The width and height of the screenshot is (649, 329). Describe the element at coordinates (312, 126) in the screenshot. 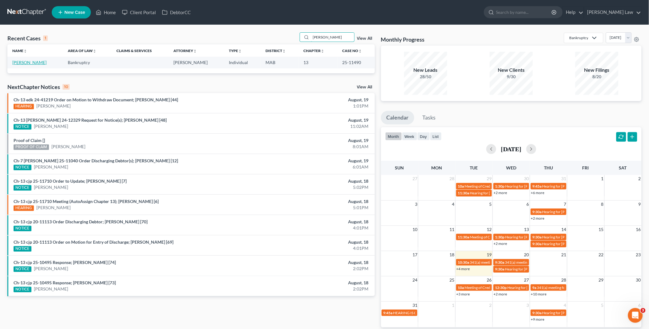

I see `div: 11:02AM` at that location.